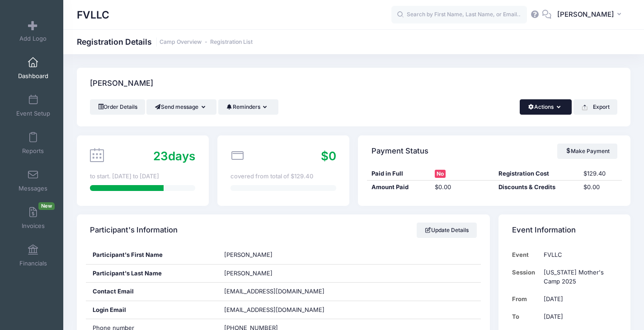  Describe the element at coordinates (525, 277) in the screenshot. I see `td: Session` at that location.